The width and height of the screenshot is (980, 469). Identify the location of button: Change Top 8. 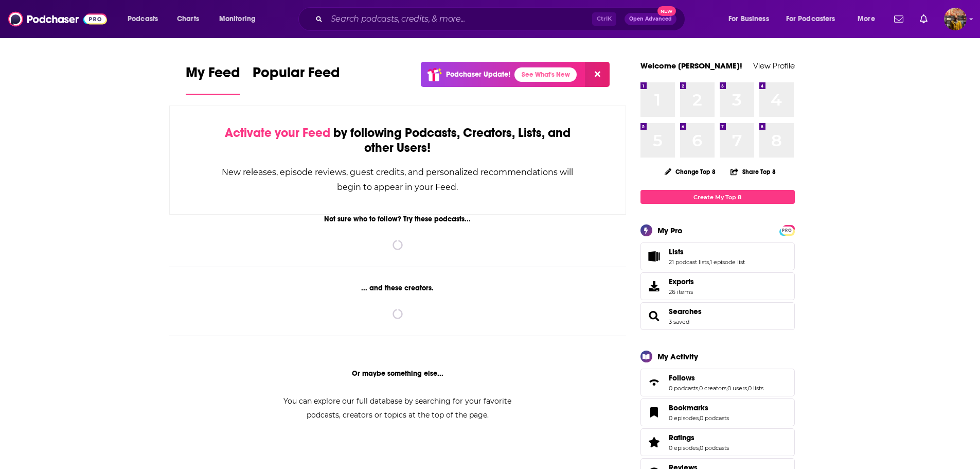
(690, 171).